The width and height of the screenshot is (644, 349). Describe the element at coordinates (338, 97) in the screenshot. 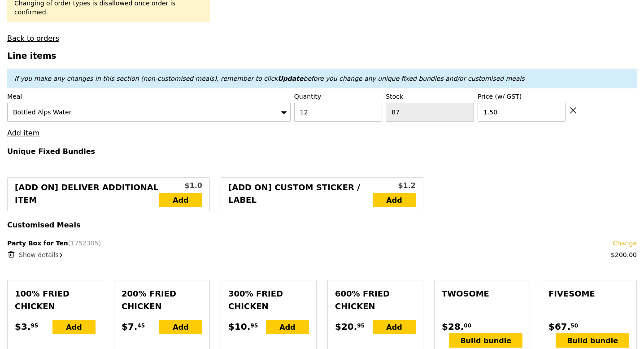

I see `label: Quantity` at that location.